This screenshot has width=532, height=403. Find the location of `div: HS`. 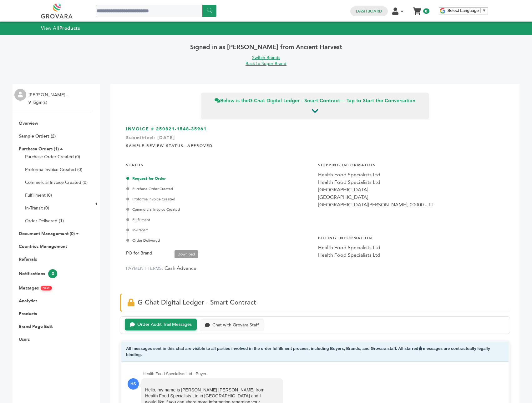

div: HS is located at coordinates (133, 384).